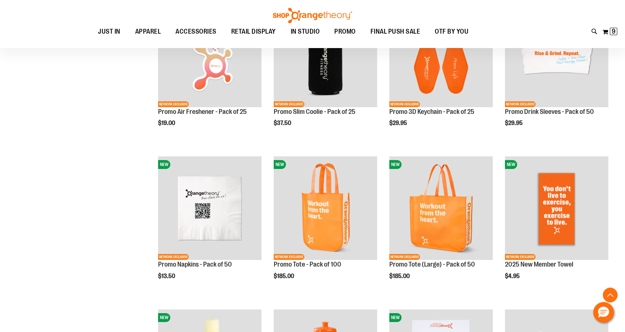 This screenshot has width=625, height=332. What do you see at coordinates (326, 55) in the screenshot?
I see `img: Promo Slim Coolie - Pack of 25` at bounding box center [326, 55].